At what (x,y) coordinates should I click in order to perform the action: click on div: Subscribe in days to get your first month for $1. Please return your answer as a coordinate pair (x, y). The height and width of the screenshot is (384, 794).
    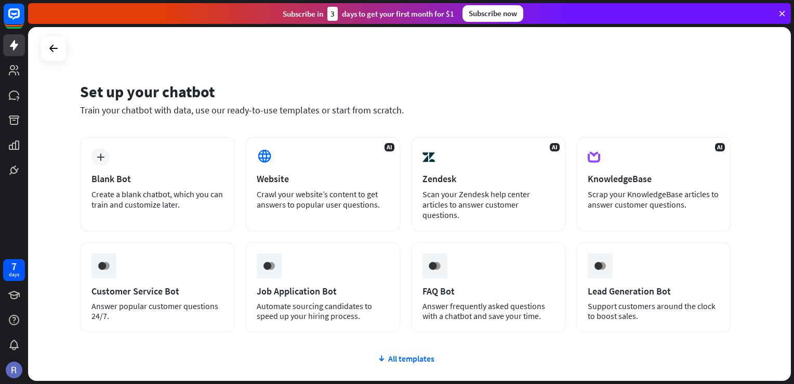
    Looking at the image, I should click on (369, 14).